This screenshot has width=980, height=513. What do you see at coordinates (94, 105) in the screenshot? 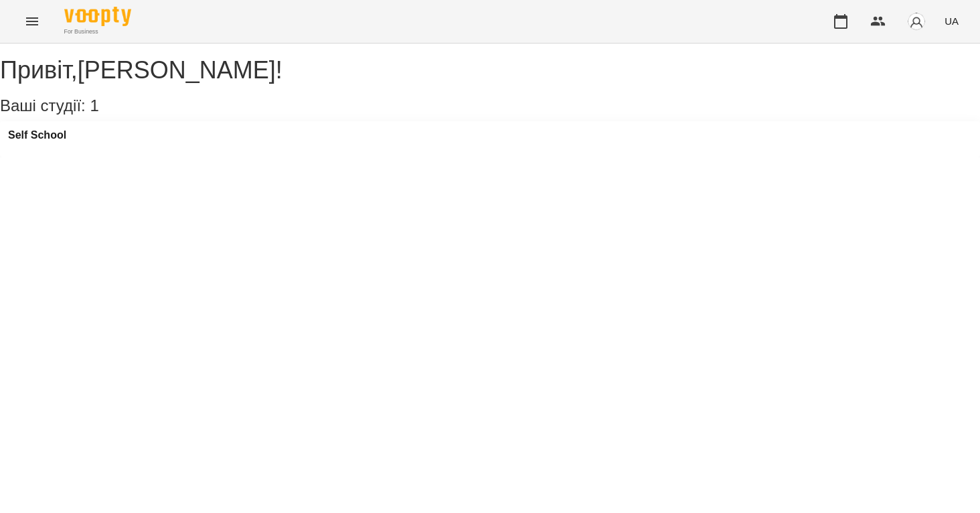
I see `span: 1` at bounding box center [94, 105].